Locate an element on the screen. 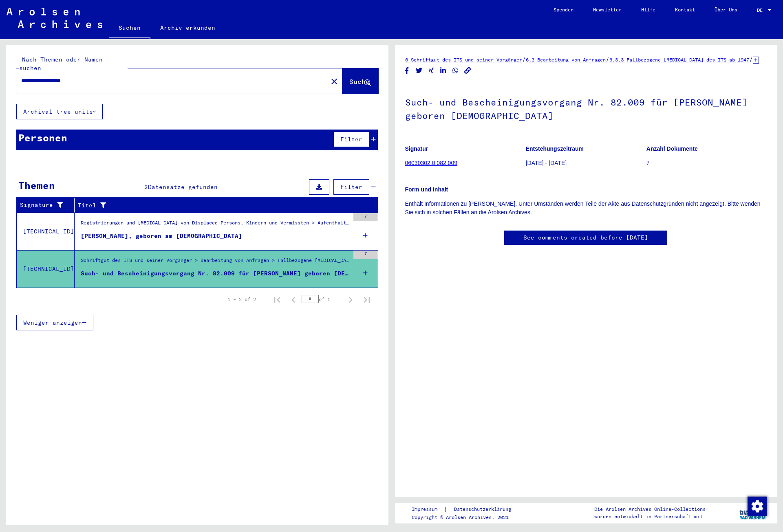 Image resolution: width=783 pixels, height=532 pixels. mat-icon: close is located at coordinates (334, 81).